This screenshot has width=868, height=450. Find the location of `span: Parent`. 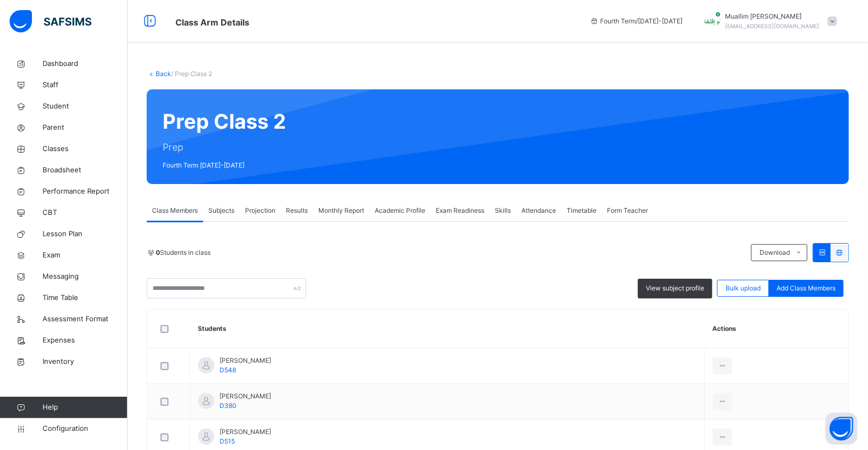

span: Parent is located at coordinates (85, 128).